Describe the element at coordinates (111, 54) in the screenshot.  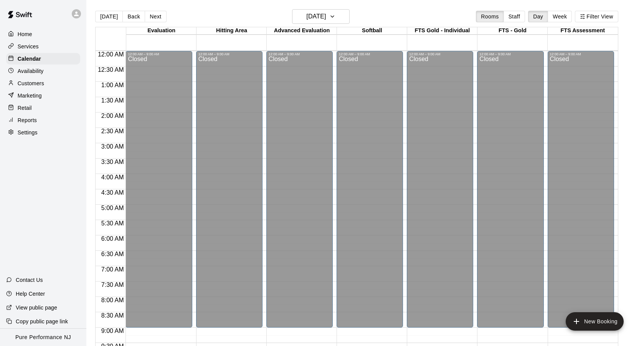
I see `span: 12:00 AM` at that location.